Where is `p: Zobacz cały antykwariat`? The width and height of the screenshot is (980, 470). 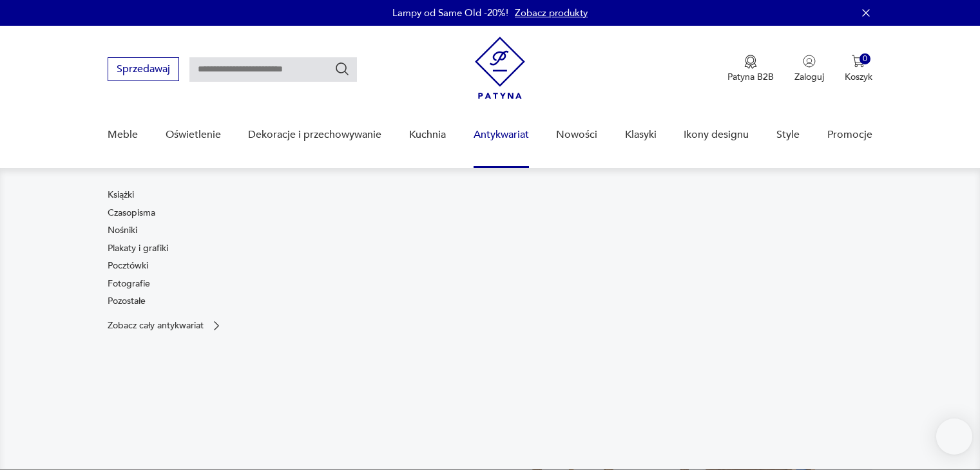 p: Zobacz cały antykwariat is located at coordinates (155, 325).